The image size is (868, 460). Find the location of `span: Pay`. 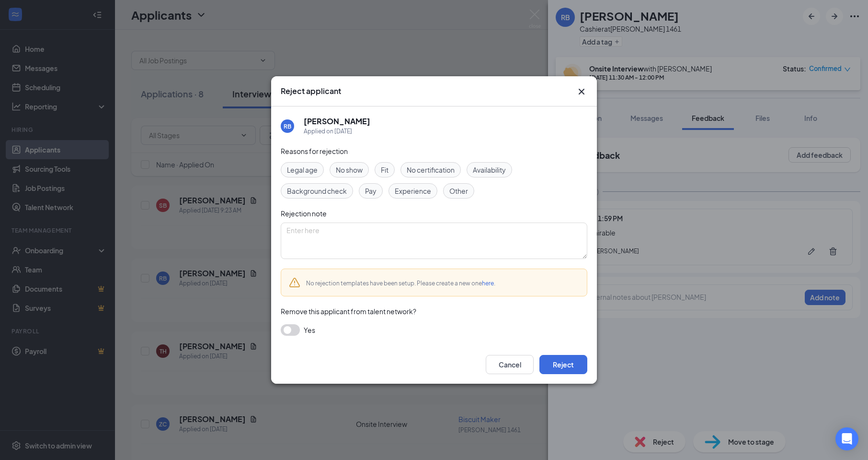

span: Pay is located at coordinates (371, 191).